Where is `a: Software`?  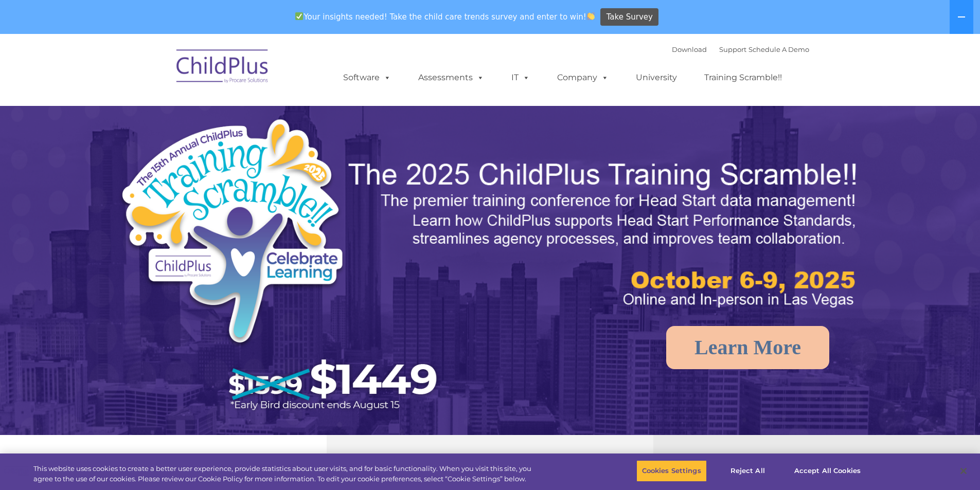
a: Software is located at coordinates (367, 78).